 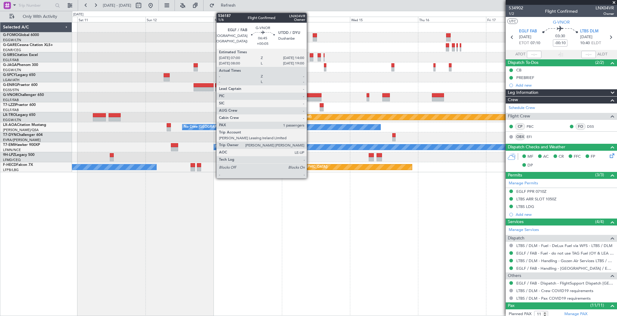 I want to click on span: Refresh, so click(x=228, y=5).